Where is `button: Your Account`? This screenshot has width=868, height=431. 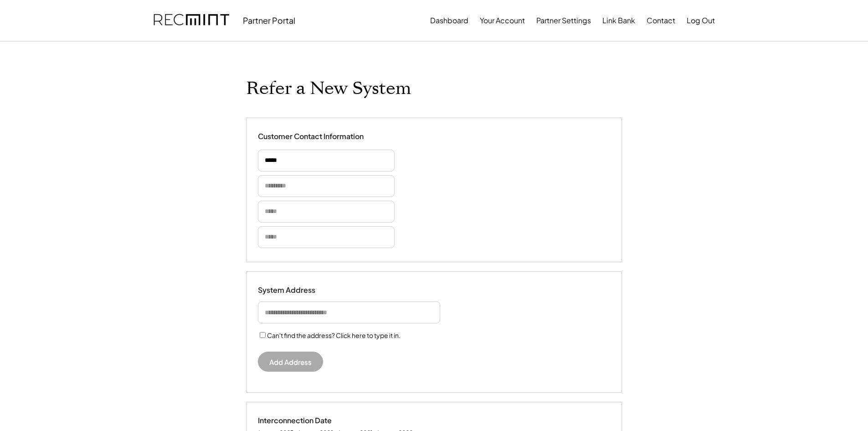 button: Your Account is located at coordinates (502, 21).